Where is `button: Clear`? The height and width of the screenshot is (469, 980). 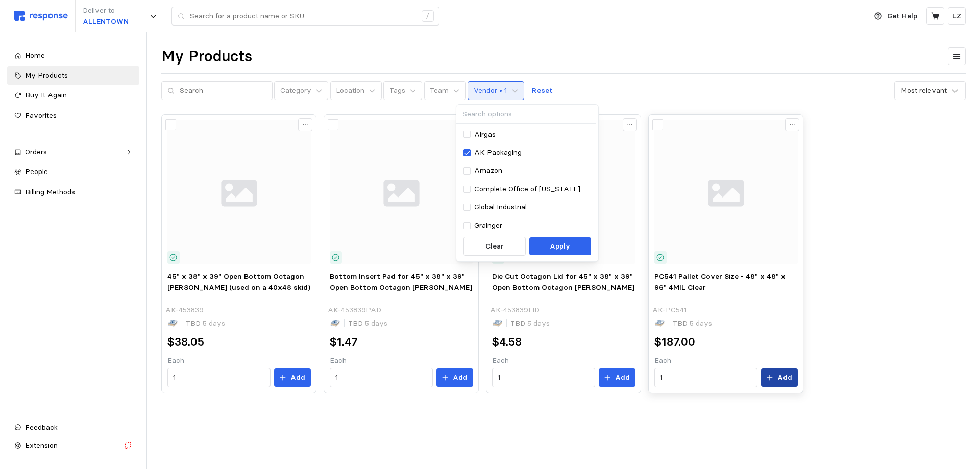 button: Clear is located at coordinates (495, 247).